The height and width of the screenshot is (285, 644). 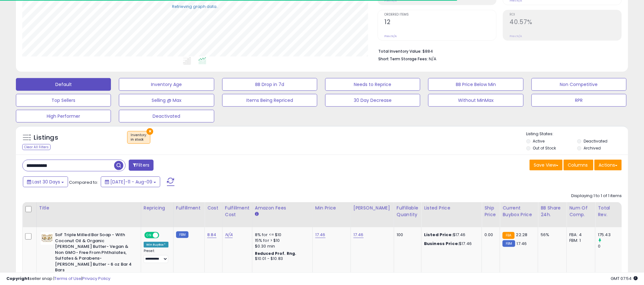 I want to click on div: Current Buybox Price, so click(x=518, y=212).